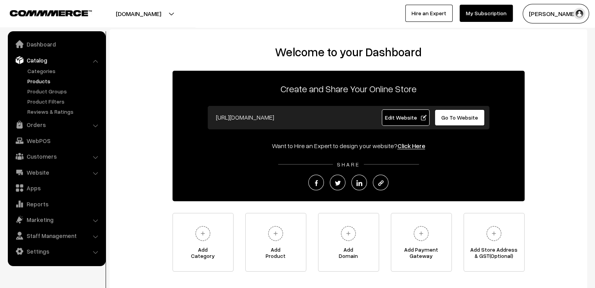 This screenshot has height=288, width=595. What do you see at coordinates (56, 173) in the screenshot?
I see `a: Website` at bounding box center [56, 173].